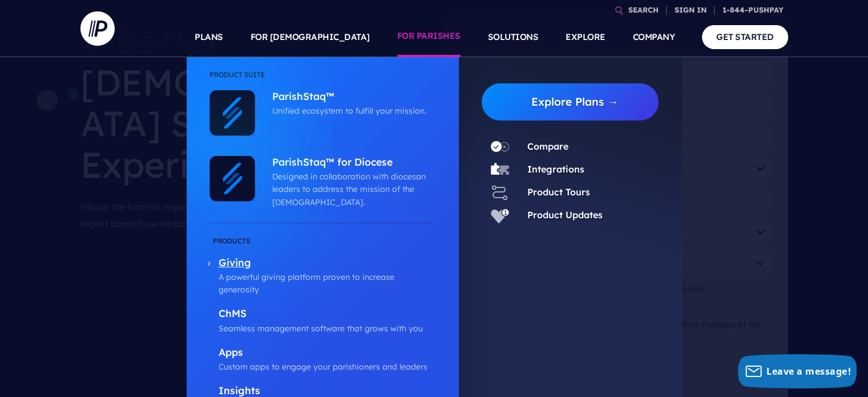  What do you see at coordinates (500, 193) in the screenshot?
I see `a: Product Tours - Icon` at bounding box center [500, 193].